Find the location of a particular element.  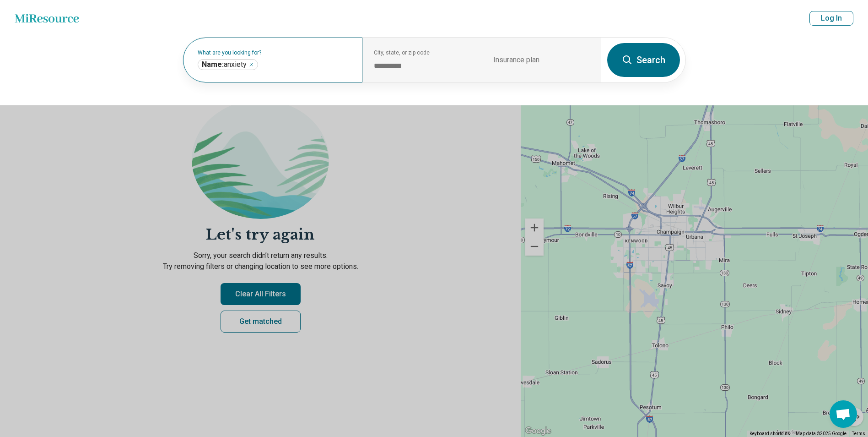

button: anxiety is located at coordinates (251, 65).